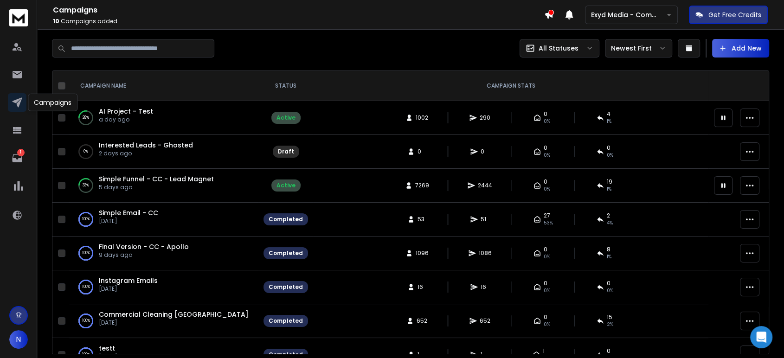 The height and width of the screenshot is (358, 784). What do you see at coordinates (286, 152) in the screenshot?
I see `div: Draft` at bounding box center [286, 152].